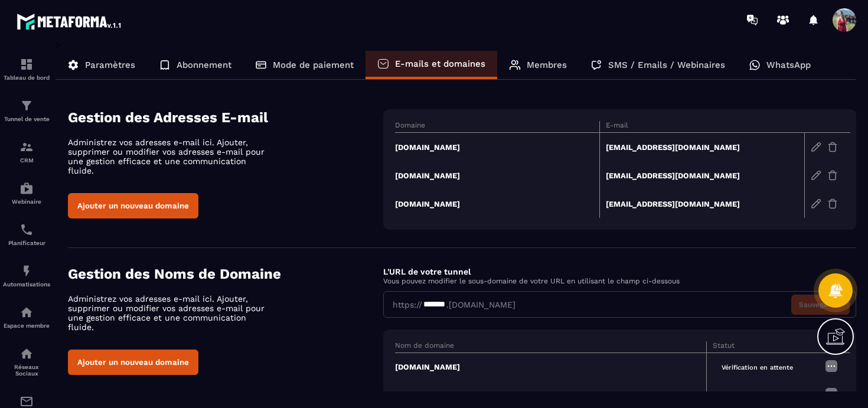 The image size is (868, 408). Describe the element at coordinates (27, 234) in the screenshot. I see `a: schedulerschedulerPlanificateur` at that location.